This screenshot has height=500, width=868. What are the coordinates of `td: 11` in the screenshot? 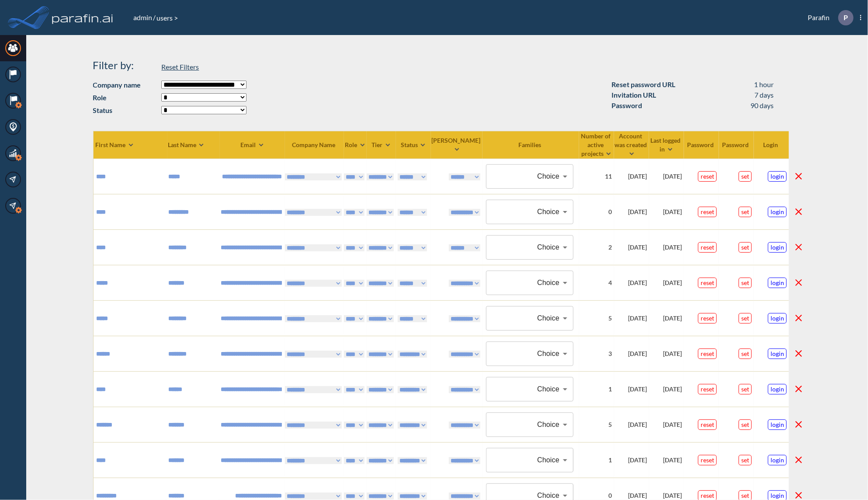 It's located at (597, 175).